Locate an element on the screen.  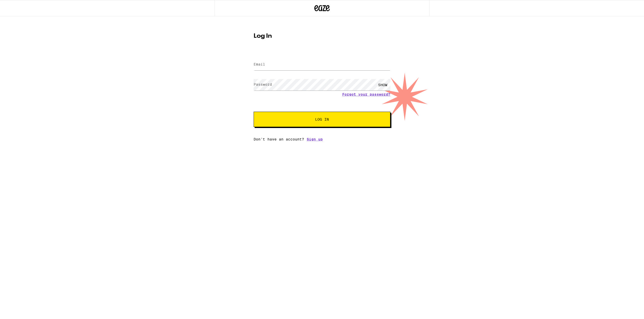
label: Email is located at coordinates (259, 64).